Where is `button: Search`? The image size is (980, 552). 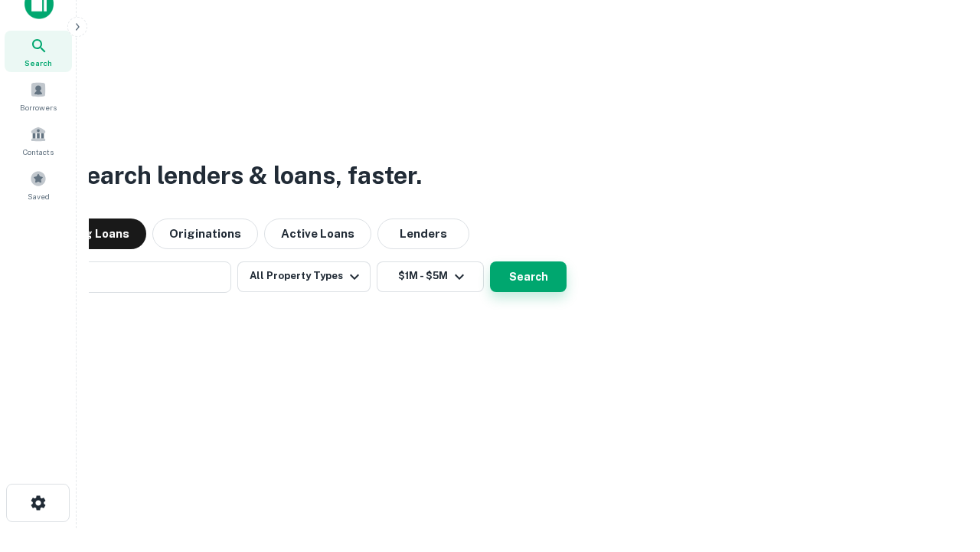
button: Search is located at coordinates (528, 277).